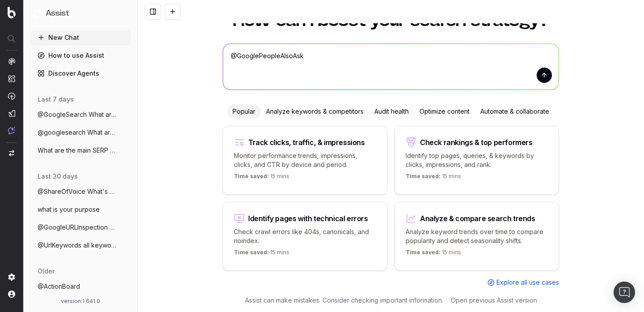  What do you see at coordinates (305, 236) in the screenshot?
I see `p: Check crawl errors like 404s, canonicals, and noindex.` at bounding box center [305, 236].